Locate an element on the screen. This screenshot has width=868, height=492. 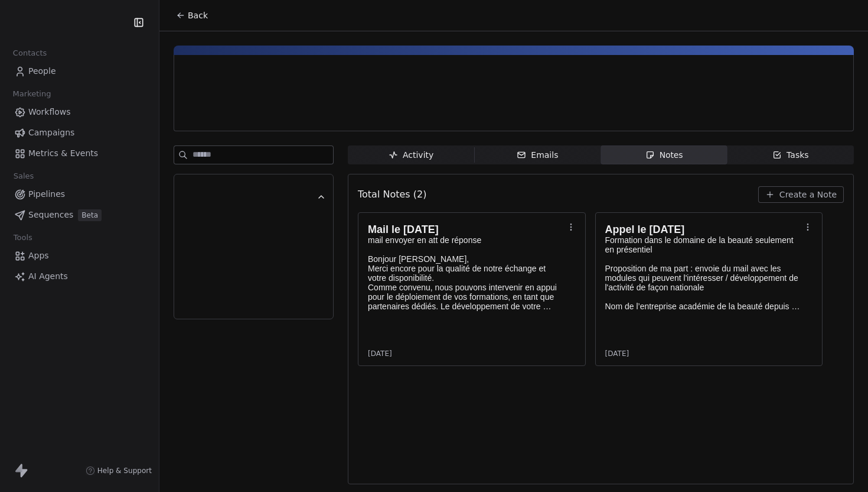
span: Contacts is located at coordinates (30, 53).